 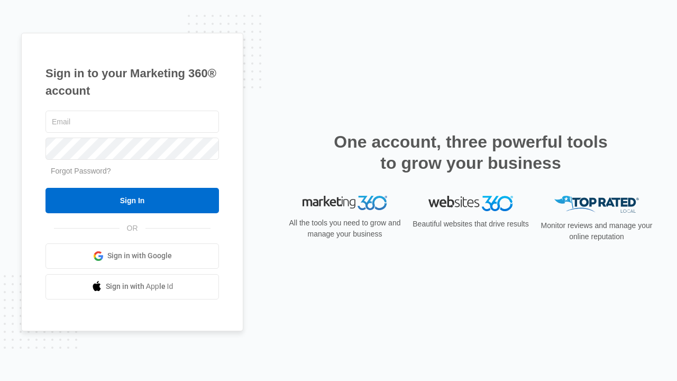 I want to click on a: Sign in with Apple Id, so click(x=132, y=287).